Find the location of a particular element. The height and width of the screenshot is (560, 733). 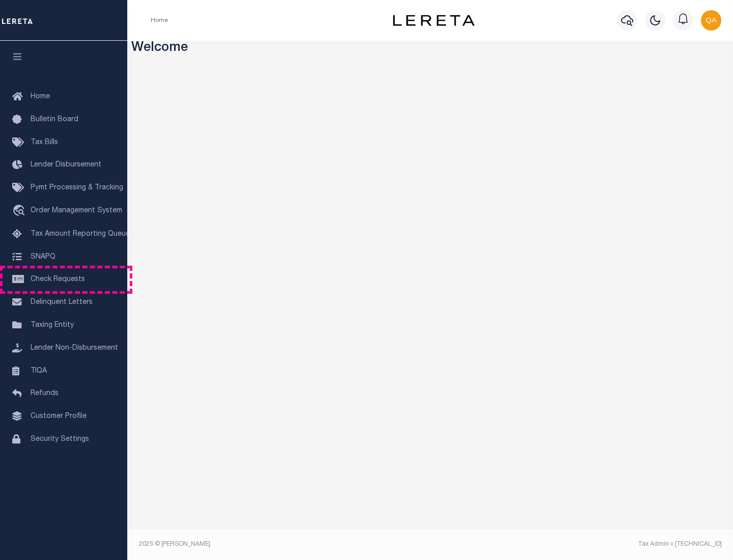

span: Lender Disbursement is located at coordinates (66, 165).